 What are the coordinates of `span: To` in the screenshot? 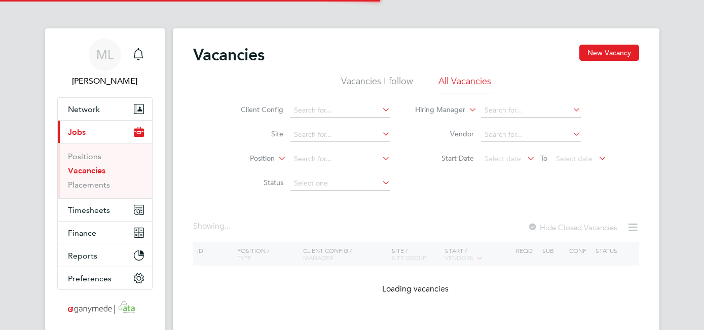 It's located at (544, 158).